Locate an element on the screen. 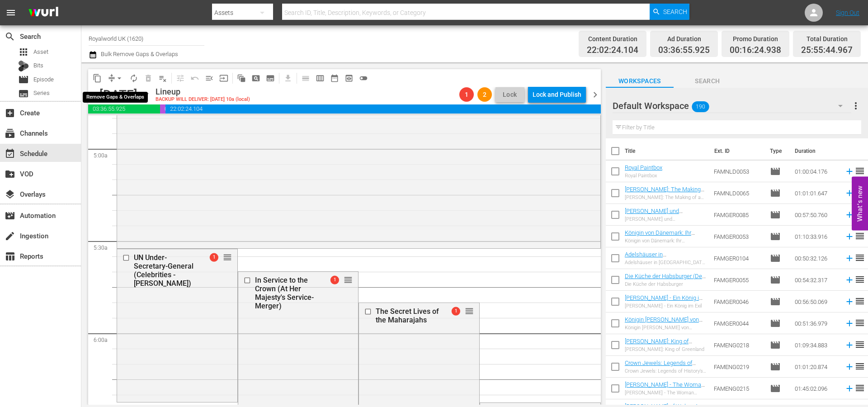 This screenshot has width=868, height=407. span: more_vert is located at coordinates (856, 106).